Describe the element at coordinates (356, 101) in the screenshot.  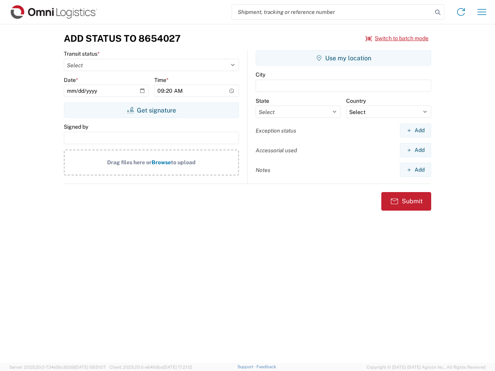
I see `label: Country` at that location.